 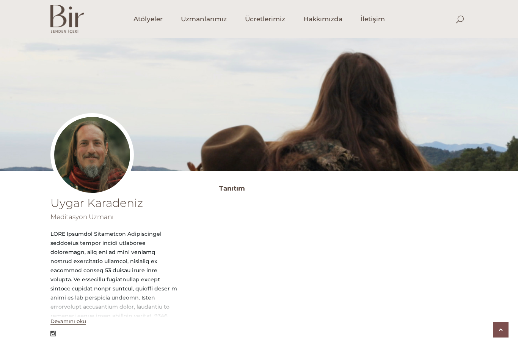 What do you see at coordinates (148, 19) in the screenshot?
I see `span: Atölyeler` at bounding box center [148, 19].